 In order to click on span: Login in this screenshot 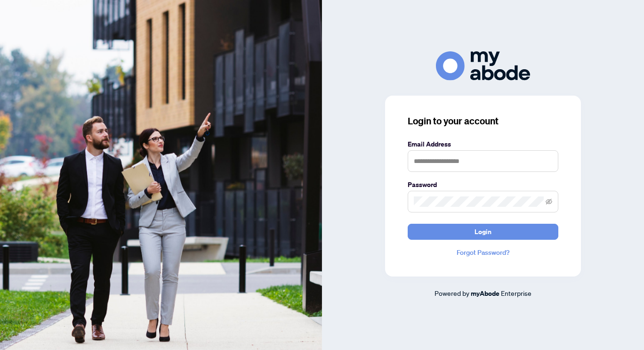, I will do `click(483, 232)`.